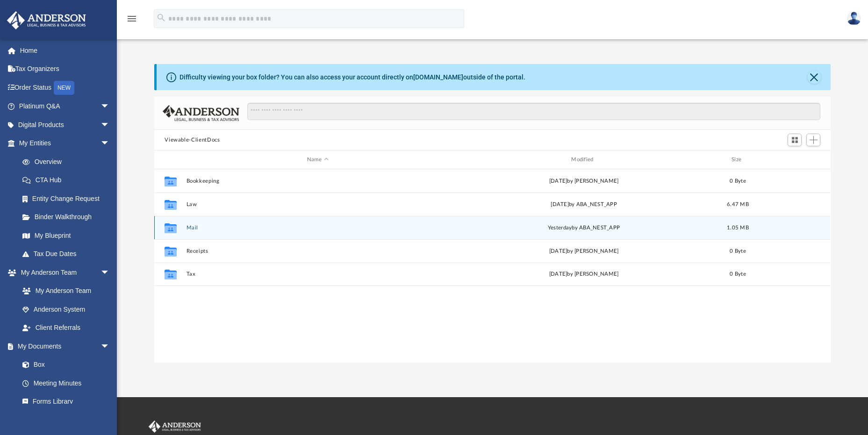 This screenshot has height=435, width=868. Describe the element at coordinates (68, 161) in the screenshot. I see `a: Overview` at that location.